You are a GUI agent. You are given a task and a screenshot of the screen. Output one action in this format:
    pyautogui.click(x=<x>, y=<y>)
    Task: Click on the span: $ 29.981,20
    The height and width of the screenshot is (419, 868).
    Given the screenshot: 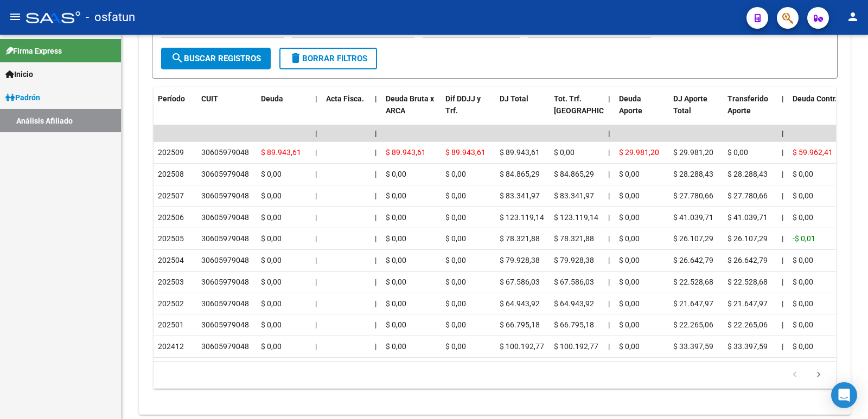 What is the action you would take?
    pyautogui.click(x=639, y=152)
    